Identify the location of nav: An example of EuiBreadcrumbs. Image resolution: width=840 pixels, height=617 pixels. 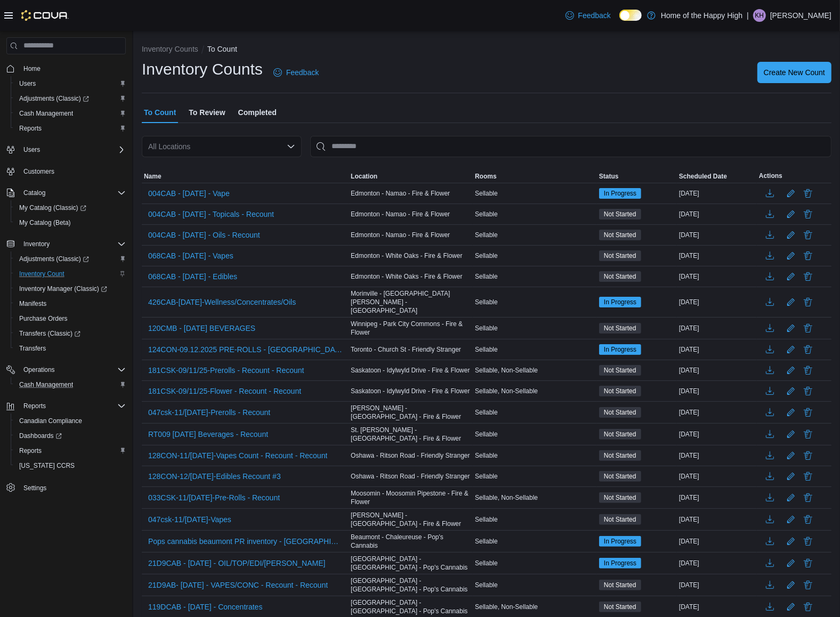
(487, 50).